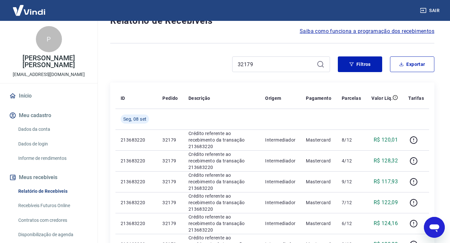 The image size is (450, 243). What do you see at coordinates (53, 144) in the screenshot?
I see `a: Dados de login` at bounding box center [53, 144].